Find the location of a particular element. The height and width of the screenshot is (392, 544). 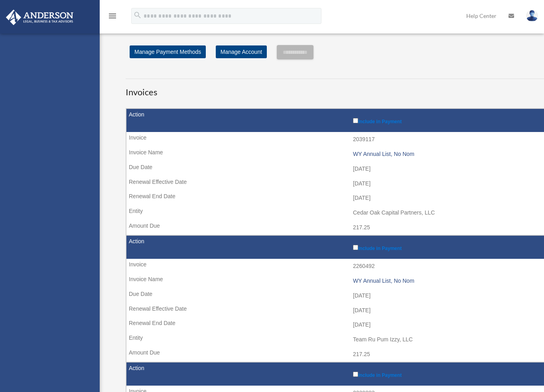

img: User Pic is located at coordinates (532, 15).